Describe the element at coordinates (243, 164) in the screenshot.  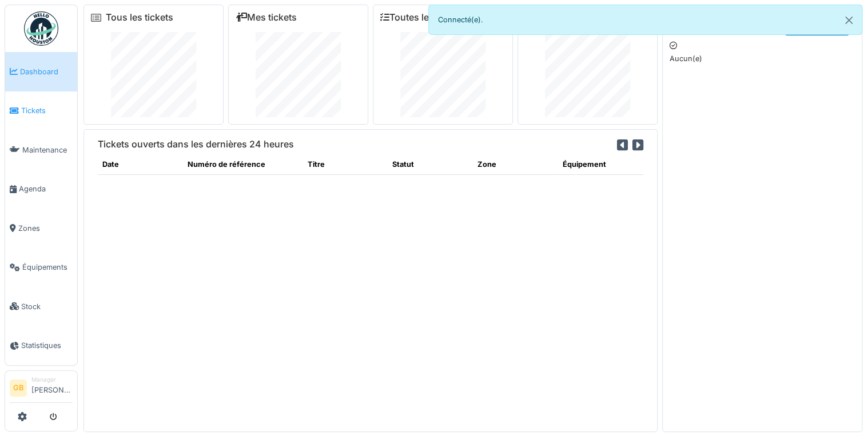
I see `th: Numéro de référence` at that location.